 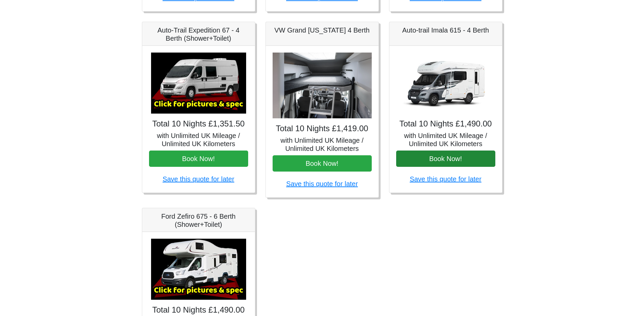 What do you see at coordinates (445, 83) in the screenshot?
I see `img: Auto-trail Imala 615 - 4 Berth` at bounding box center [445, 83].